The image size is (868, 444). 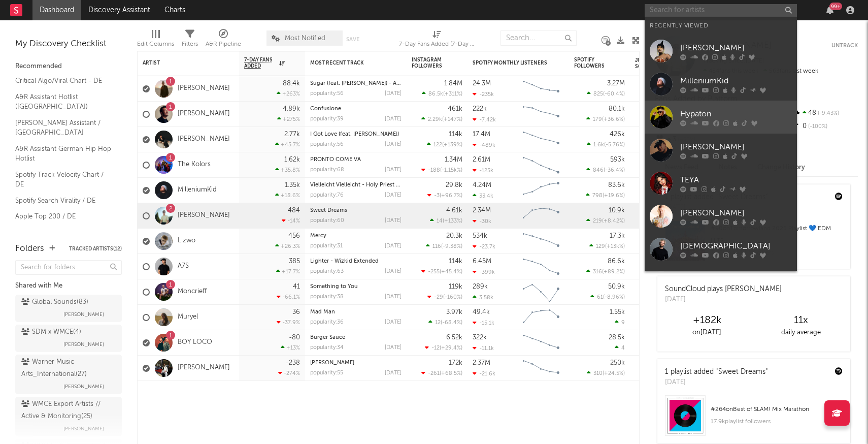 What do you see at coordinates (327, 297) in the screenshot?
I see `div: popularity: 38` at bounding box center [327, 297].